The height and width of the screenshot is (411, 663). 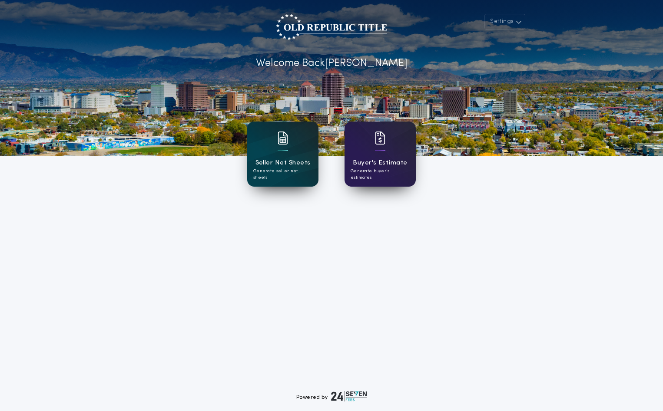 I want to click on img: logo, so click(x=349, y=397).